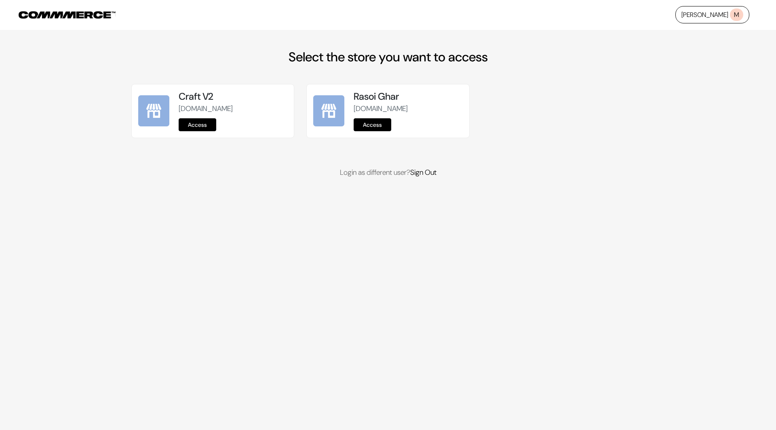 Image resolution: width=776 pixels, height=430 pixels. Describe the element at coordinates (408, 97) in the screenshot. I see `h5: Rasoi Ghar` at that location.